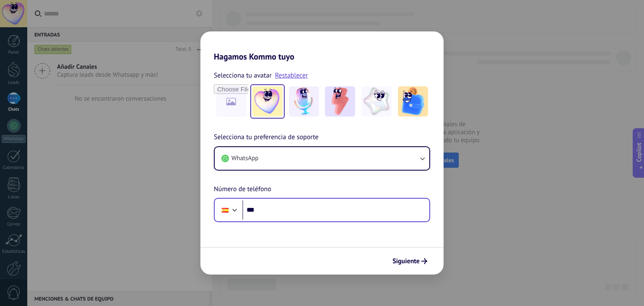 This screenshot has width=644, height=306. I want to click on img: -2.jpeg, so click(304, 101).